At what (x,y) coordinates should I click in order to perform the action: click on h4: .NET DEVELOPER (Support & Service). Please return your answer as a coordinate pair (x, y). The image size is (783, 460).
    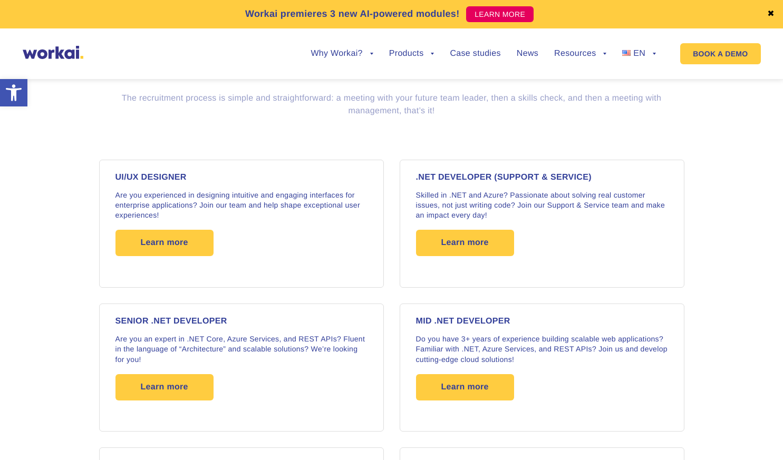
    Looking at the image, I should click on (542, 178).